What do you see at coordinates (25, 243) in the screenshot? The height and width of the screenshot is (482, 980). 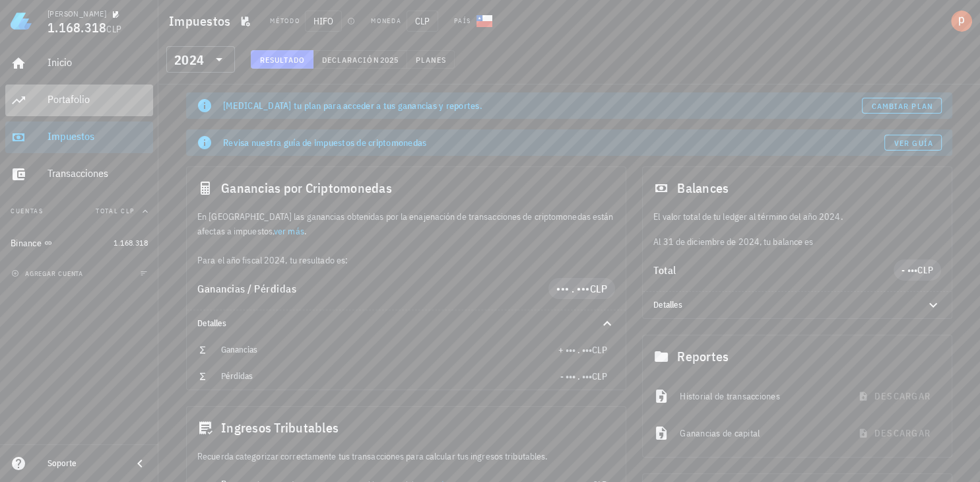 I see `div: Binance` at bounding box center [25, 243].